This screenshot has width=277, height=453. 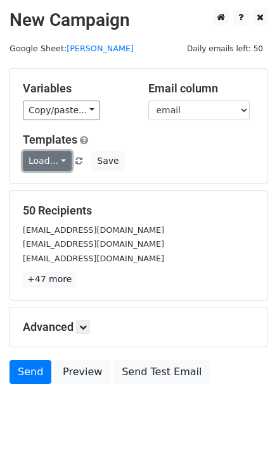 What do you see at coordinates (82, 372) in the screenshot?
I see `a: Preview` at bounding box center [82, 372].